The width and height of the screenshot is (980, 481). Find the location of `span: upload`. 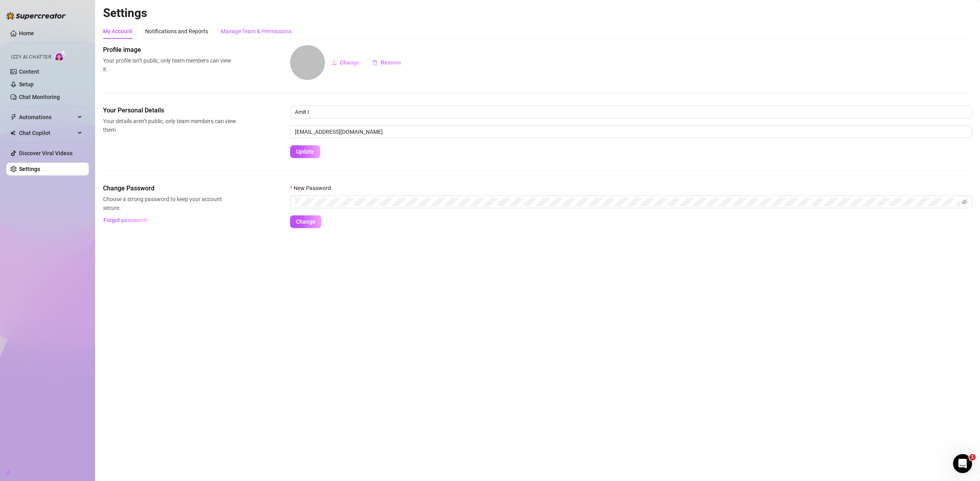

span: upload is located at coordinates (334, 62).